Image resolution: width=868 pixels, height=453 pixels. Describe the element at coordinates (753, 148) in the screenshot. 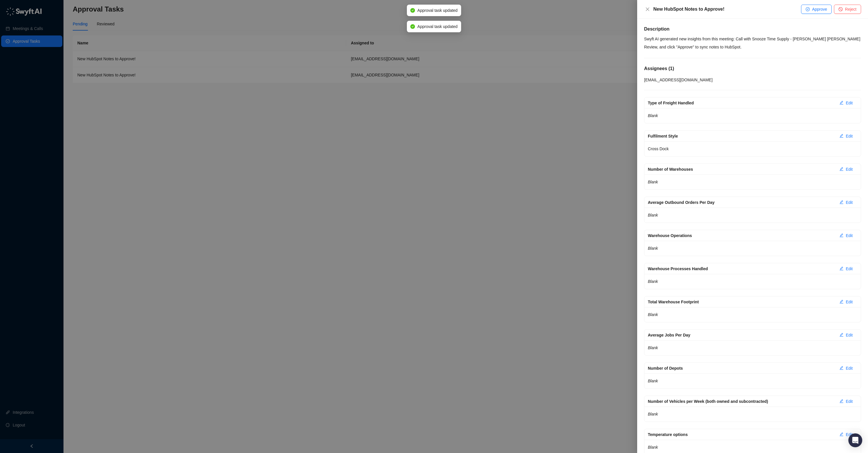

I see `p: Cross Dock` at that location.